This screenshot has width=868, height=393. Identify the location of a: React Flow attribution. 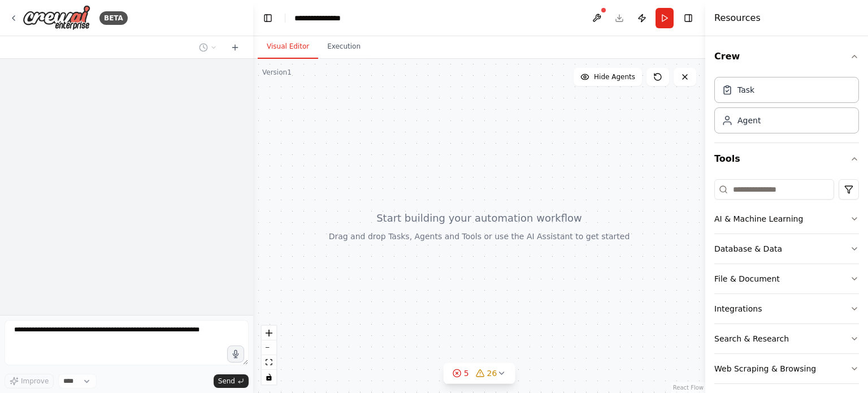
(688, 387).